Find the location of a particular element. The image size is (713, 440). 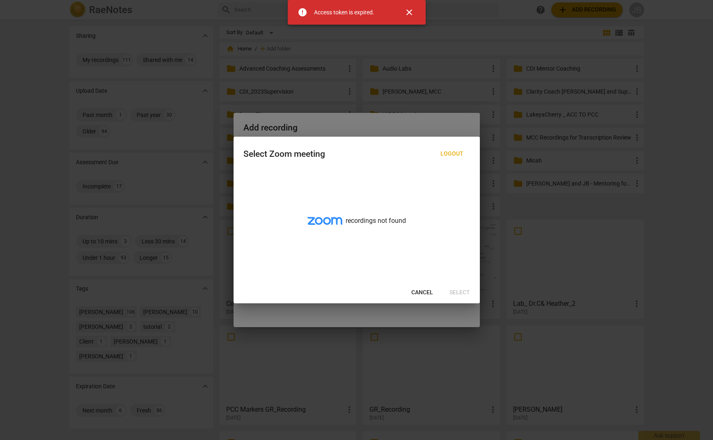

button: Cancel is located at coordinates (422, 293).